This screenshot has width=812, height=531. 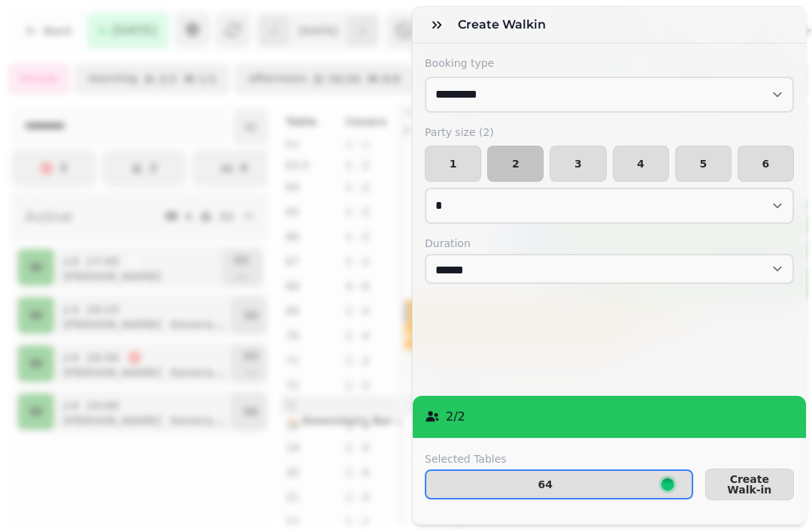 What do you see at coordinates (515, 164) in the screenshot?
I see `button: 2` at bounding box center [515, 164].